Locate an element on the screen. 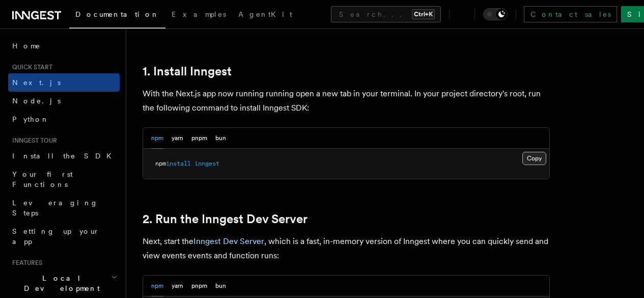  span: Python is located at coordinates (31, 119).